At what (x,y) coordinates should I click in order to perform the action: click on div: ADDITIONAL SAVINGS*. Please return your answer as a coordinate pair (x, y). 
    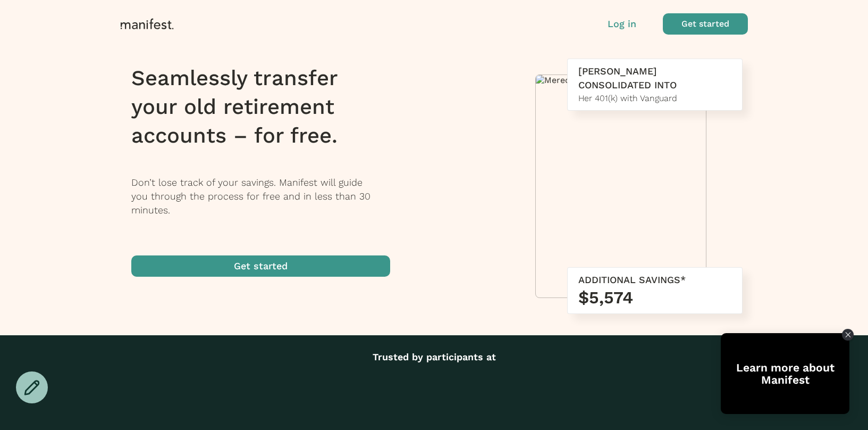
    Looking at the image, I should click on (655, 280).